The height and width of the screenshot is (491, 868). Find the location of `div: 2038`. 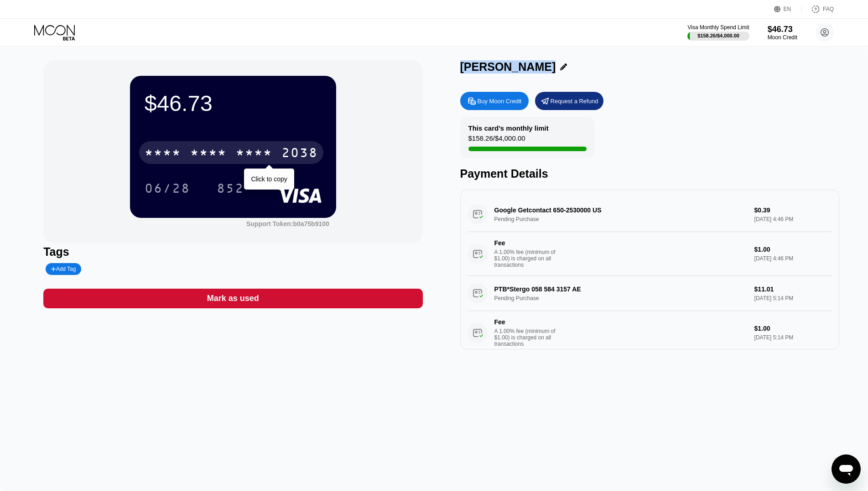

div: 2038 is located at coordinates (300, 154).